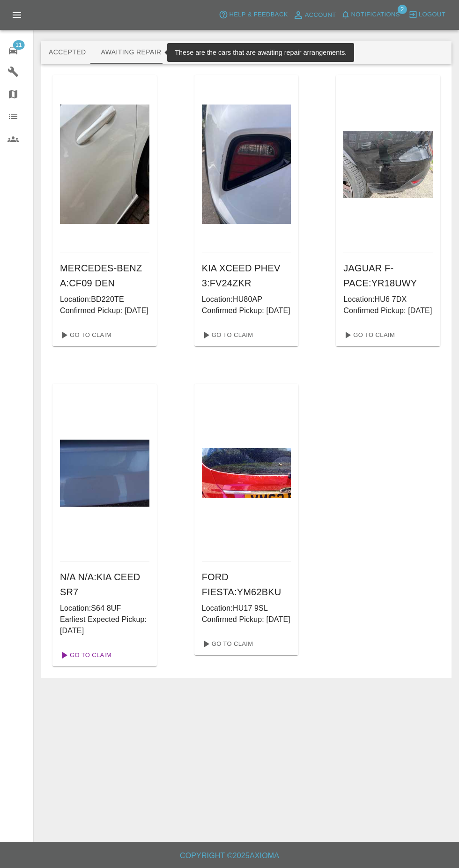 This screenshot has width=459, height=868. Describe the element at coordinates (258, 15) in the screenshot. I see `span: Help & Feedback` at that location.